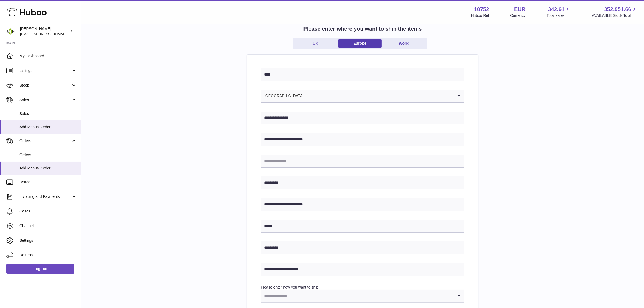 Image resolution: width=644 pixels, height=308 pixels. Describe the element at coordinates (45, 196) in the screenshot. I see `span: Invoicing and Payments` at that location.